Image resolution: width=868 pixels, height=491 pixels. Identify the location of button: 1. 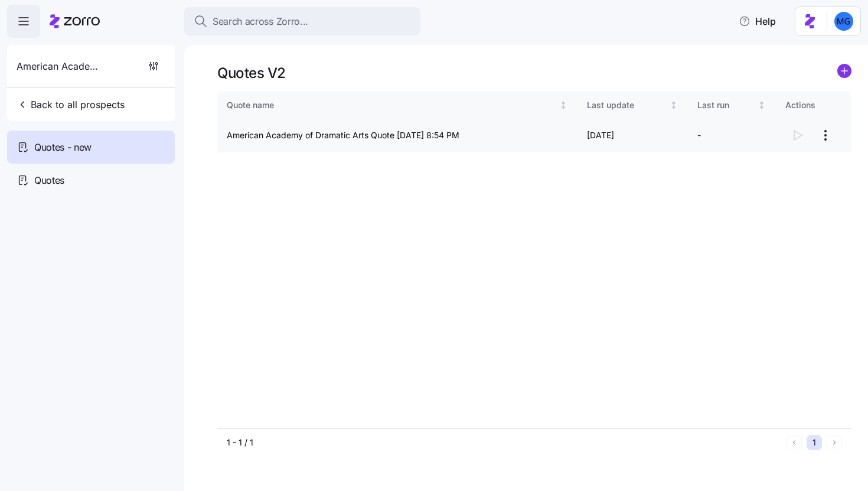
(814, 442).